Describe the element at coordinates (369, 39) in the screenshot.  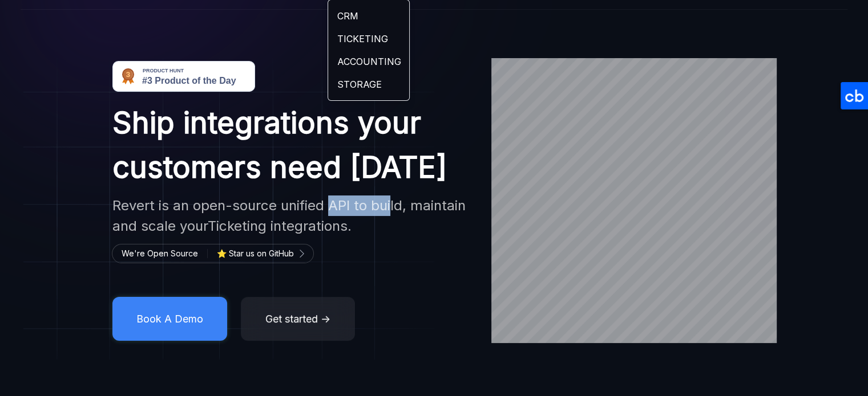
I see `a: TICKETING` at that location.